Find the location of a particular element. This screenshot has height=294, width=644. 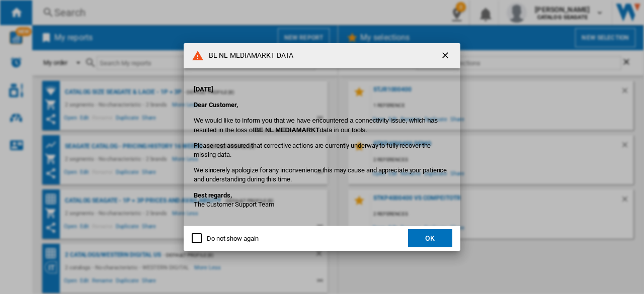

md-checkbox: Do not show again is located at coordinates (225, 239).